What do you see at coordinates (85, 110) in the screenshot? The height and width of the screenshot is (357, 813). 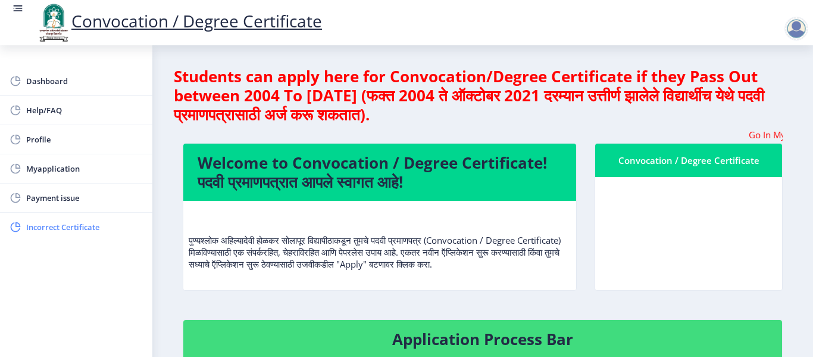 I see `span: Help/FAQ` at bounding box center [85, 110].